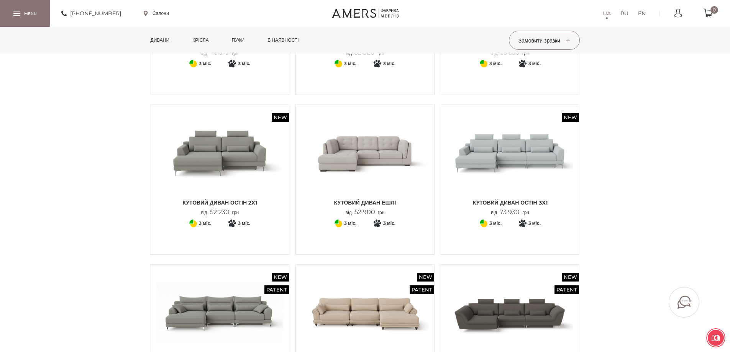 The image size is (730, 352). What do you see at coordinates (624, 13) in the screenshot?
I see `a: RU` at bounding box center [624, 13].